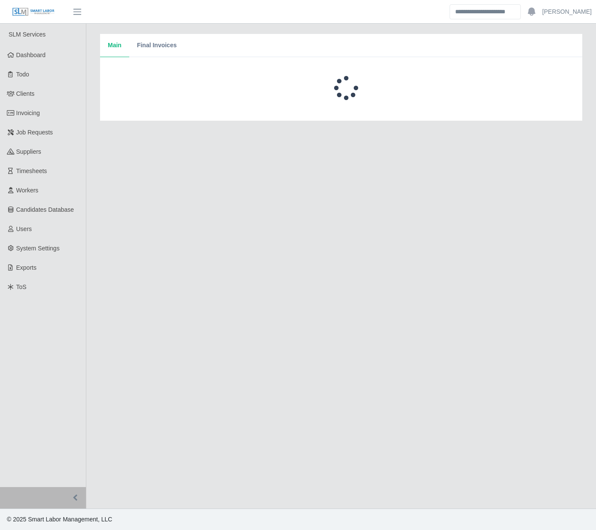 Image resolution: width=596 pixels, height=530 pixels. Describe the element at coordinates (28, 113) in the screenshot. I see `span: Invoicing` at that location.